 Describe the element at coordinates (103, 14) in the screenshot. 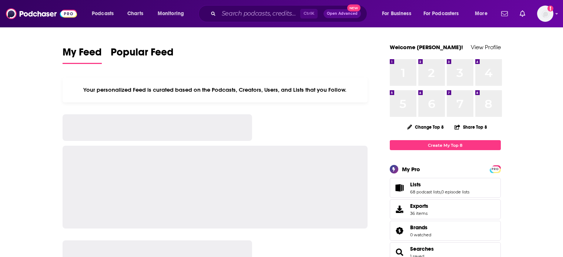

I see `span: Podcasts` at that location.